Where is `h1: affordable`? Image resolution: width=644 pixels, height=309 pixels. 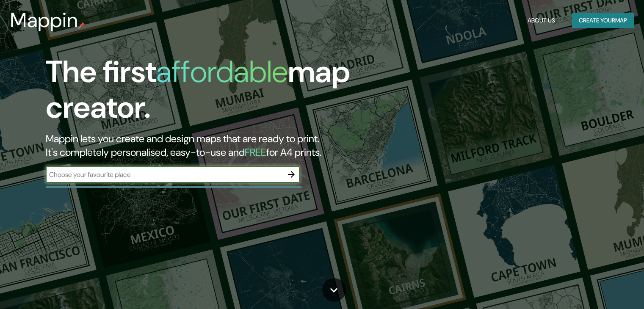
h1: affordable is located at coordinates (222, 72).